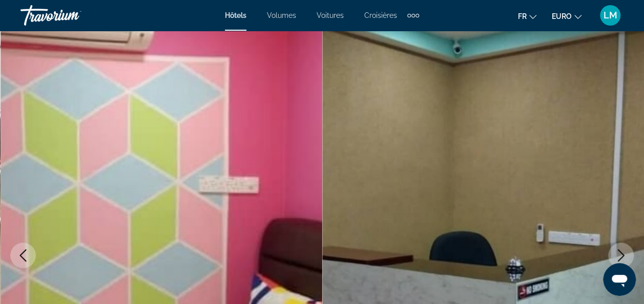 This screenshot has width=644, height=304. I want to click on a: Volumes, so click(281, 15).